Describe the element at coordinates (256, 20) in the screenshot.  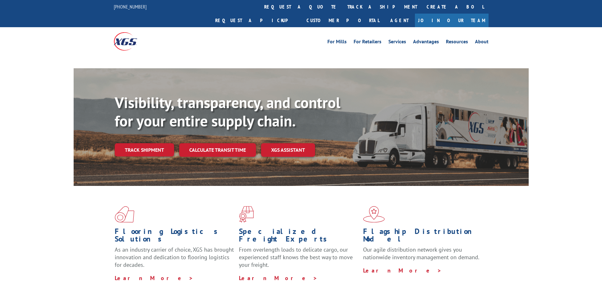
I see `a: Request a pickup` at that location.